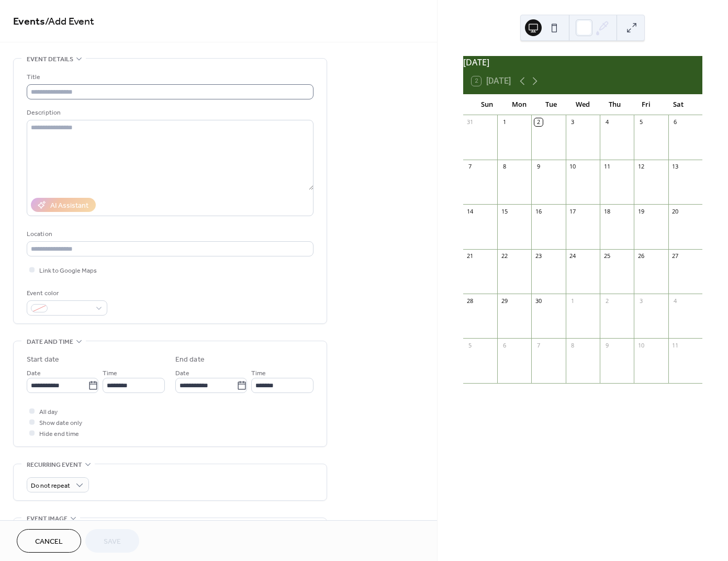 This screenshot has height=561, width=728. What do you see at coordinates (538, 211) in the screenshot?
I see `div: 16` at bounding box center [538, 211].